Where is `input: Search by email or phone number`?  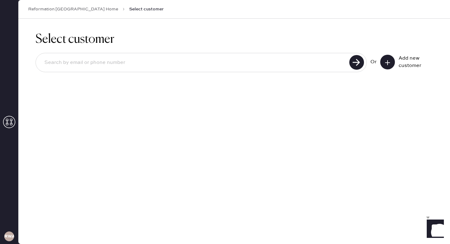
input: Search by email or phone number is located at coordinates (193, 63).